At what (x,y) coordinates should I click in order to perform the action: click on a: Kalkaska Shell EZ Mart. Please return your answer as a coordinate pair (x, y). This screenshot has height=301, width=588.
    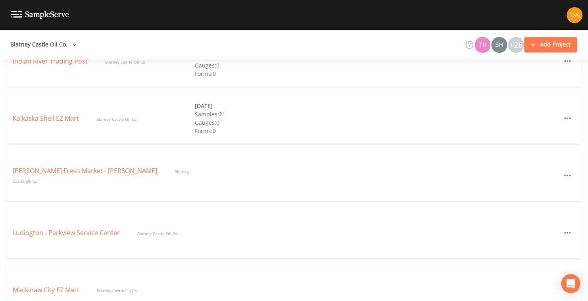
    Looking at the image, I should click on (46, 118).